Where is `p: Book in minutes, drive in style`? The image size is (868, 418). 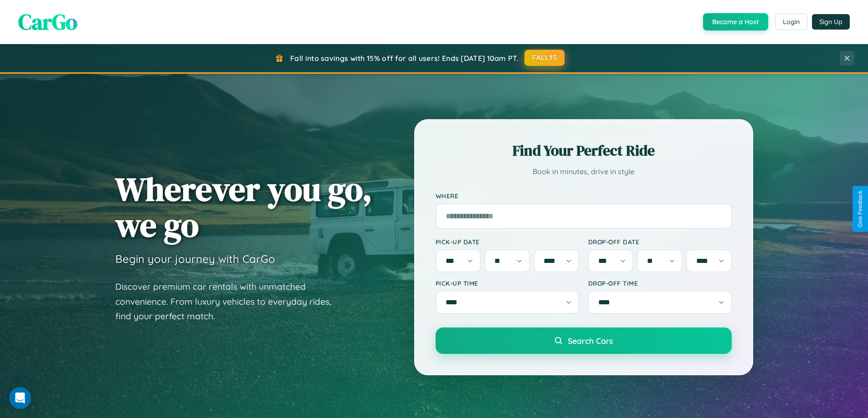
p: Book in minutes, drive in style is located at coordinates (583, 172).